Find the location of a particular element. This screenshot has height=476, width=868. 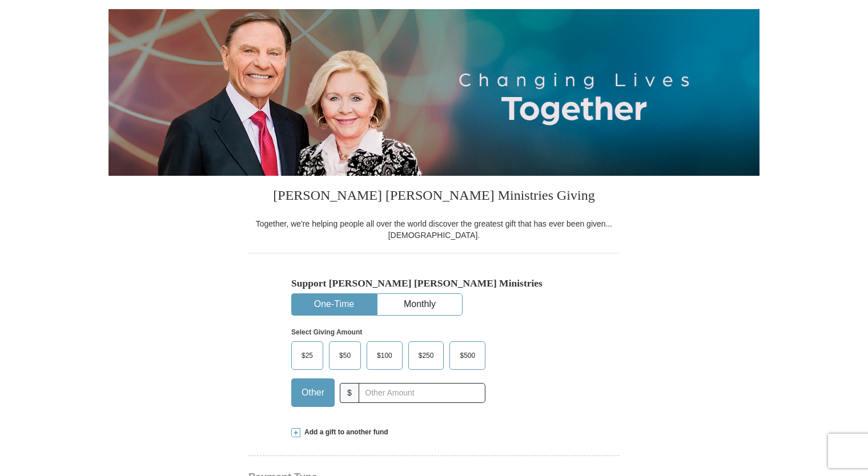

button: Monthly is located at coordinates (420, 304).